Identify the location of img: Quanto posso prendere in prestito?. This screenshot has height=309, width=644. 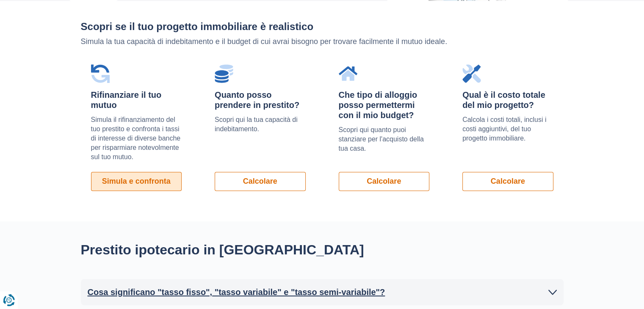
(224, 74).